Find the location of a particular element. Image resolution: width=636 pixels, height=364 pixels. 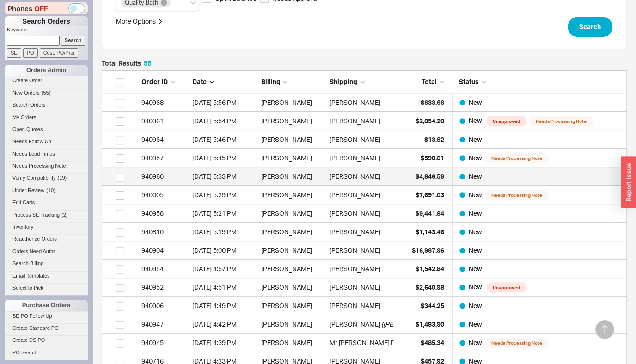

div: Phones is located at coordinates (46, 8).